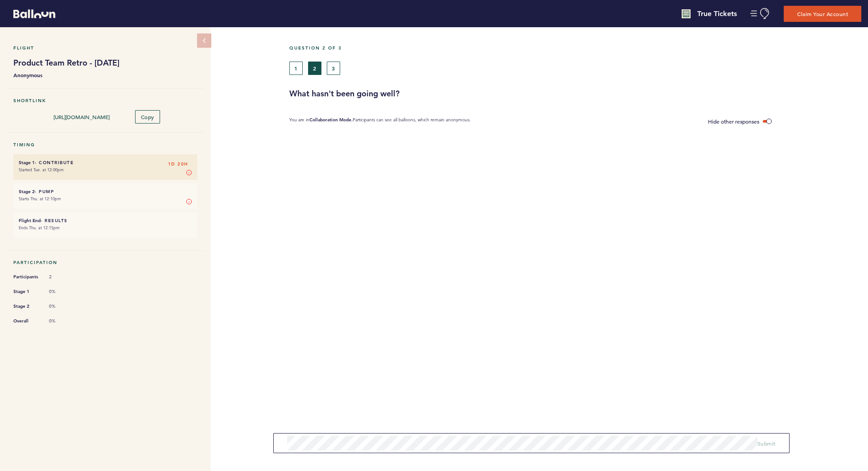 The width and height of the screenshot is (868, 471). I want to click on h6: - Contribute, so click(105, 163).